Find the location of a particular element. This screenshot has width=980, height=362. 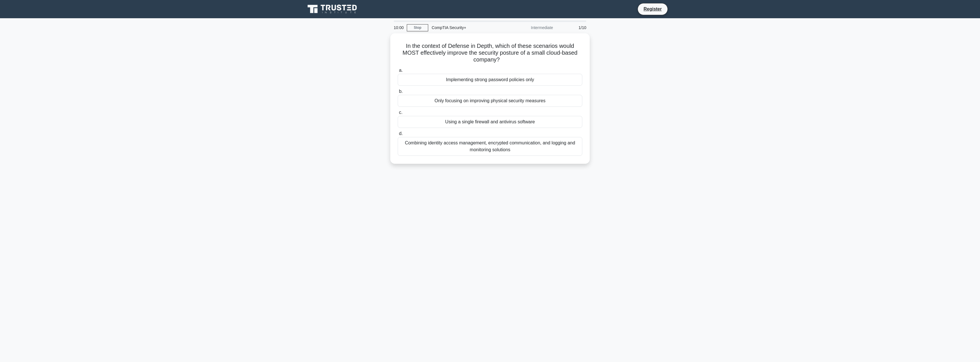

div: Implementing strong password policies only is located at coordinates (490, 79).